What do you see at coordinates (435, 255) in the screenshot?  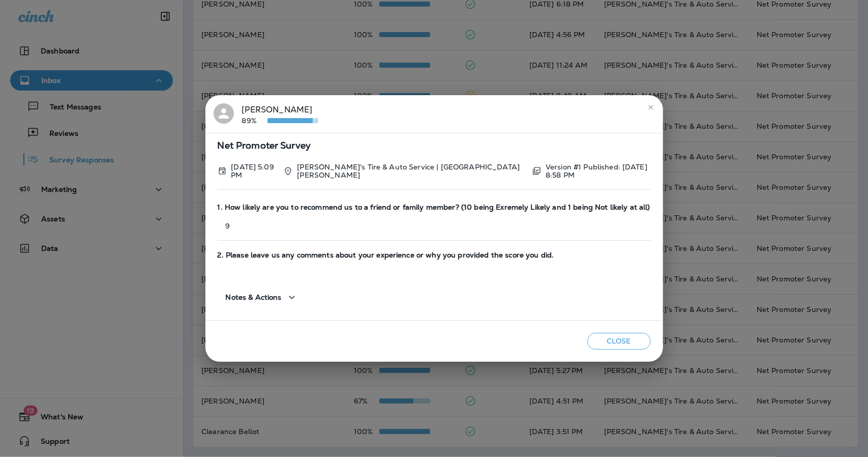 I see `span: 2. Please leave us any comments about your experience or why you provided the score you did.` at bounding box center [435, 255].